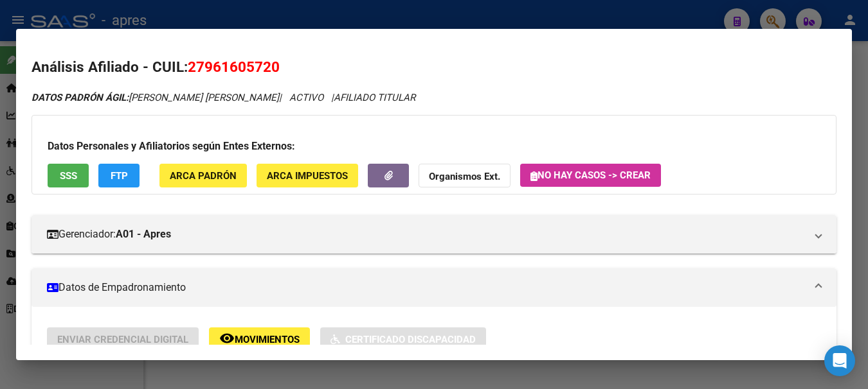 This screenshot has width=868, height=389. I want to click on h3: Datos Personales y Afiliatorios según Entes Externos:, so click(434, 146).